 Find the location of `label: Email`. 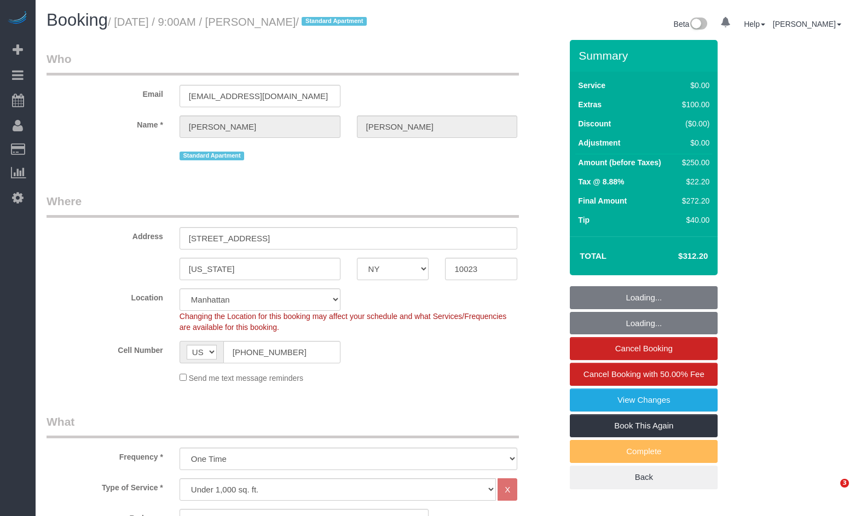

label: Email is located at coordinates (105, 92).